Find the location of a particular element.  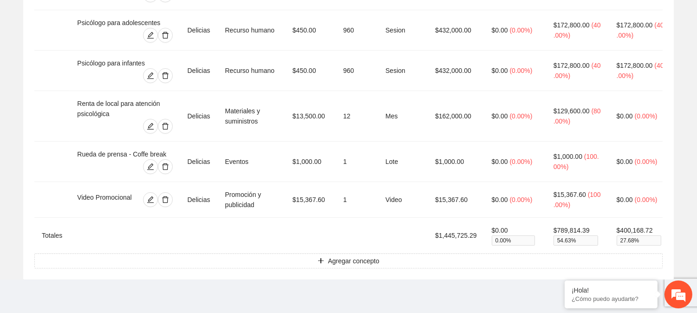

td: $0.00 is located at coordinates (515, 235).